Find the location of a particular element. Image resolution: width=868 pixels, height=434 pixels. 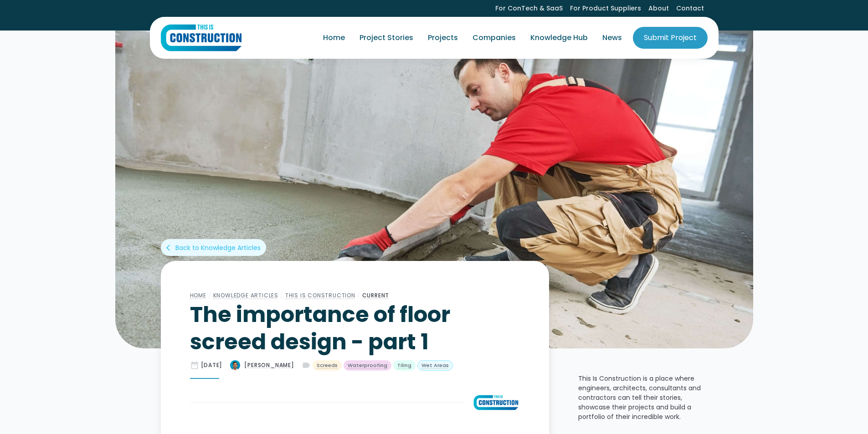

div: arrow_back_ios is located at coordinates (170, 248).